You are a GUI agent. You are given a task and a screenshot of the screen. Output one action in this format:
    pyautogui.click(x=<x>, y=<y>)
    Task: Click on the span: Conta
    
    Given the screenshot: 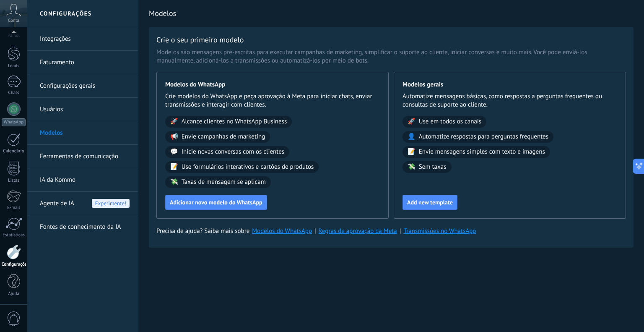 What is the action you would take?
    pyautogui.click(x=13, y=20)
    